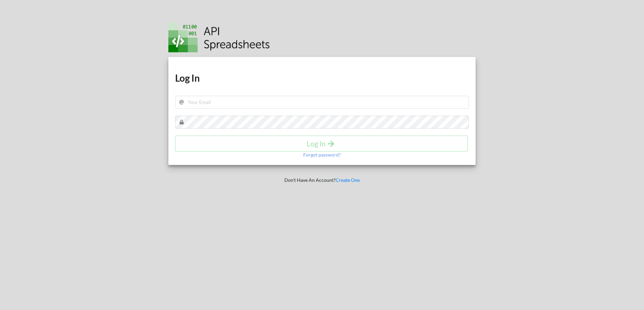 This screenshot has width=644, height=310. Describe the element at coordinates (219, 38) in the screenshot. I see `img: Logo.png` at that location.